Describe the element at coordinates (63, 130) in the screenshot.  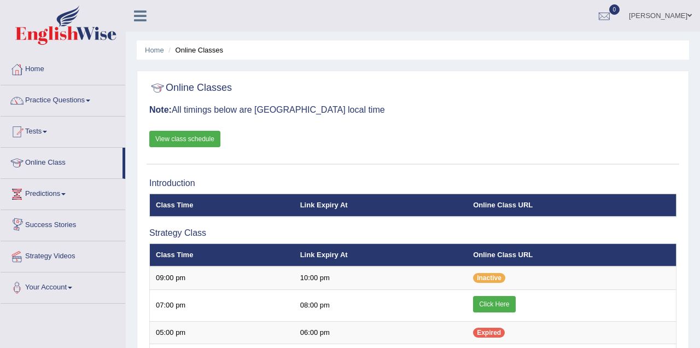
I see `a: Tests` at that location.